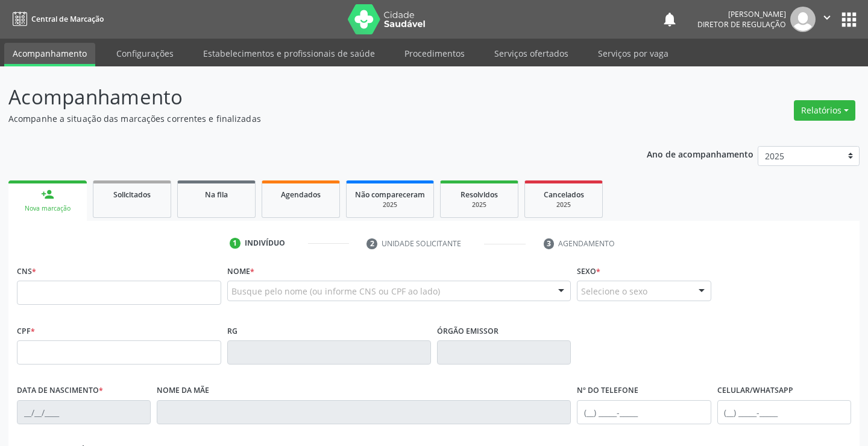 This screenshot has width=868, height=446. What do you see at coordinates (434, 53) in the screenshot?
I see `a: Procedimentos` at bounding box center [434, 53].